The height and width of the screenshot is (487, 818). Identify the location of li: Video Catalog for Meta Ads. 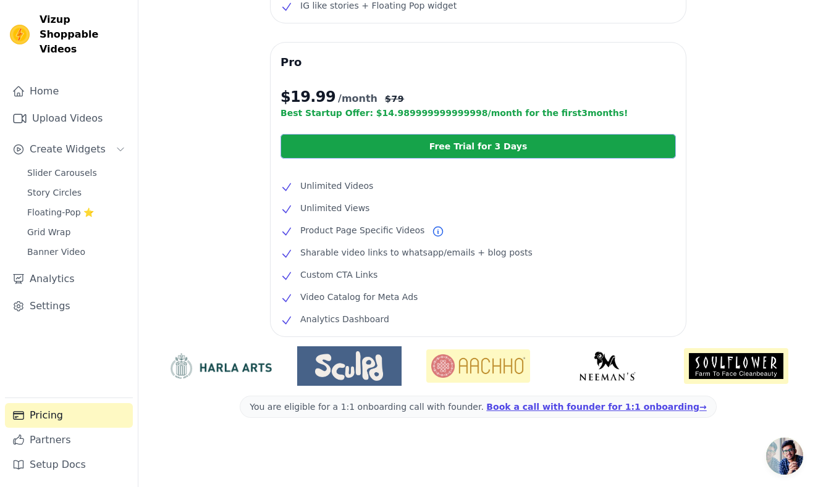
(478, 297).